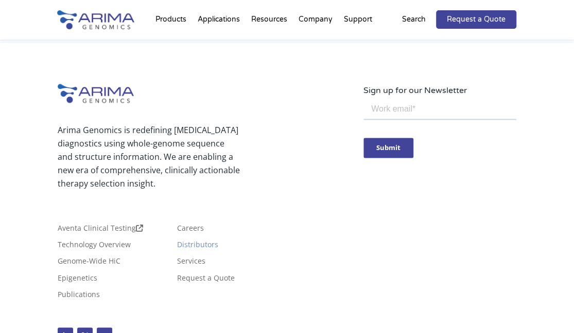 The width and height of the screenshot is (574, 333). Describe the element at coordinates (6, 173) in the screenshot. I see `input: General Inquiry` at that location.